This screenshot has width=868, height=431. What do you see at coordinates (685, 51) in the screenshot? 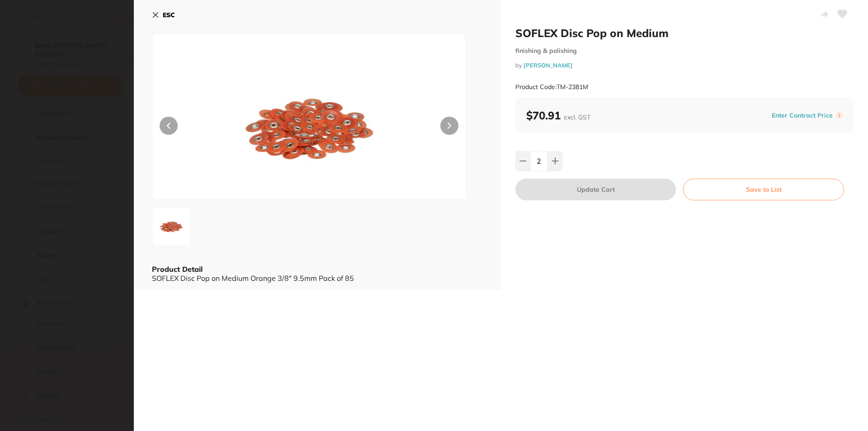
I see `small: finishing & polishing` at bounding box center [685, 51].